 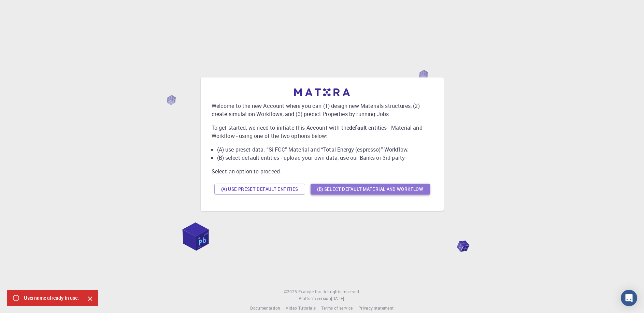 What do you see at coordinates (265, 308) in the screenshot?
I see `a: Documentation` at bounding box center [265, 308].